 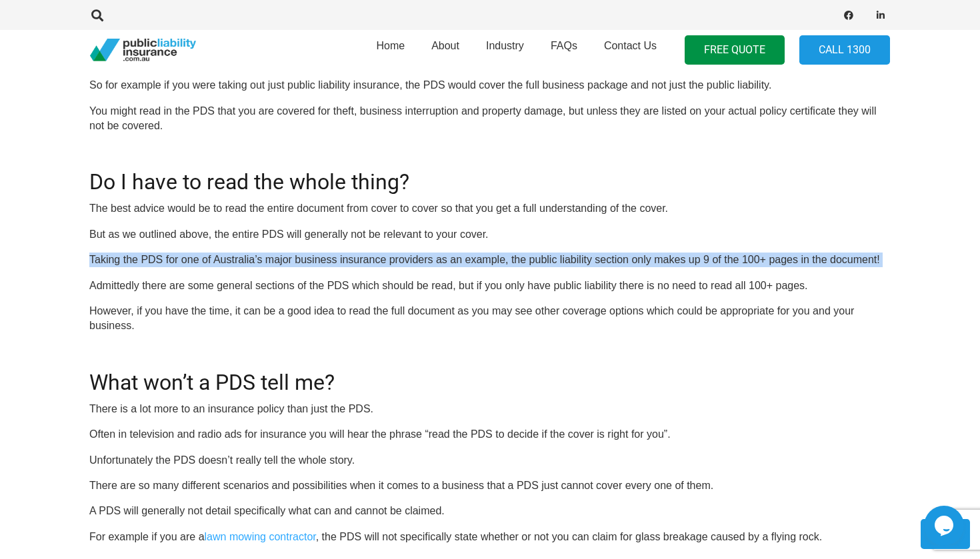 I want to click on a: About, so click(x=445, y=50).